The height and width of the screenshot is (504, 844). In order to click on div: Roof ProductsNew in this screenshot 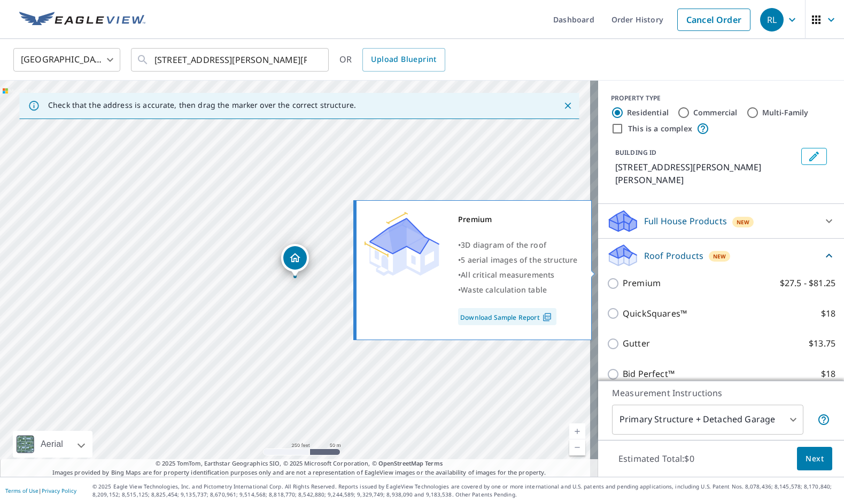, I will do `click(721, 255)`.